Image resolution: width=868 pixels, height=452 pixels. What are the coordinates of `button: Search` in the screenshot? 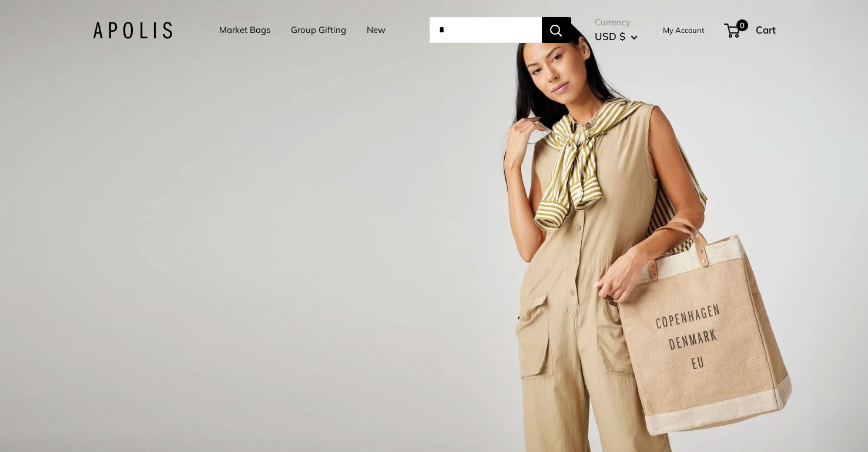 It's located at (557, 30).